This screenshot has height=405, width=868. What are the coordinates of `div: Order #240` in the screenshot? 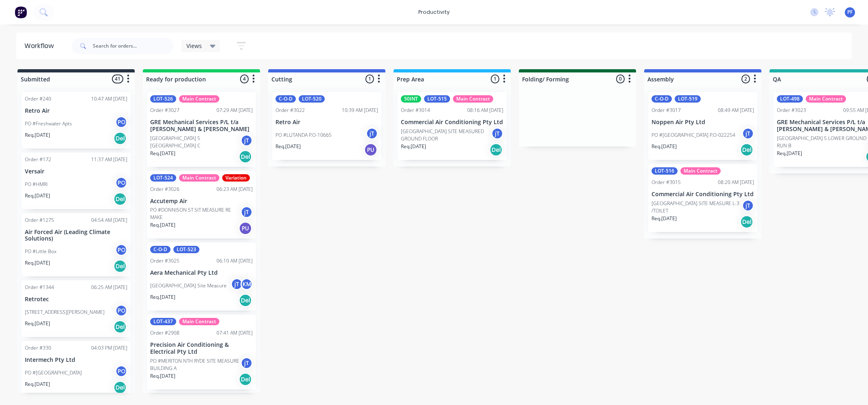 It's located at (38, 99).